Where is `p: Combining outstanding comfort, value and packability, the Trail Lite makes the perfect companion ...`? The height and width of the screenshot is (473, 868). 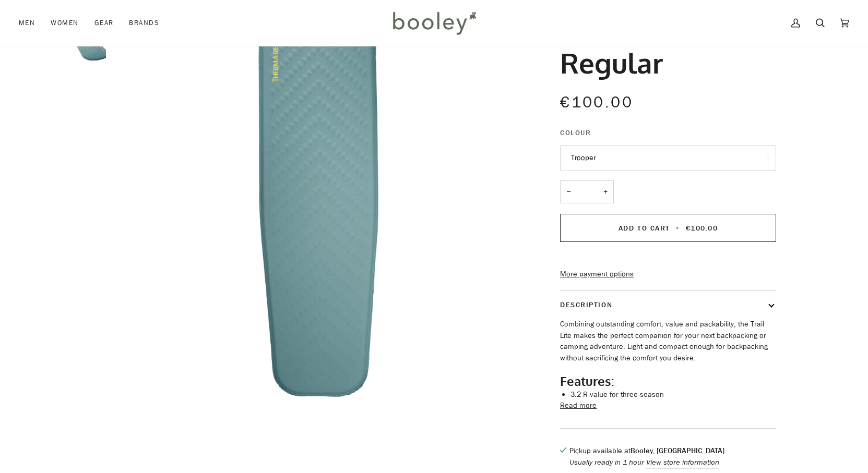
p: Combining outstanding comfort, value and packability, the Trail Lite makes the perfect companion ... is located at coordinates (668, 342).